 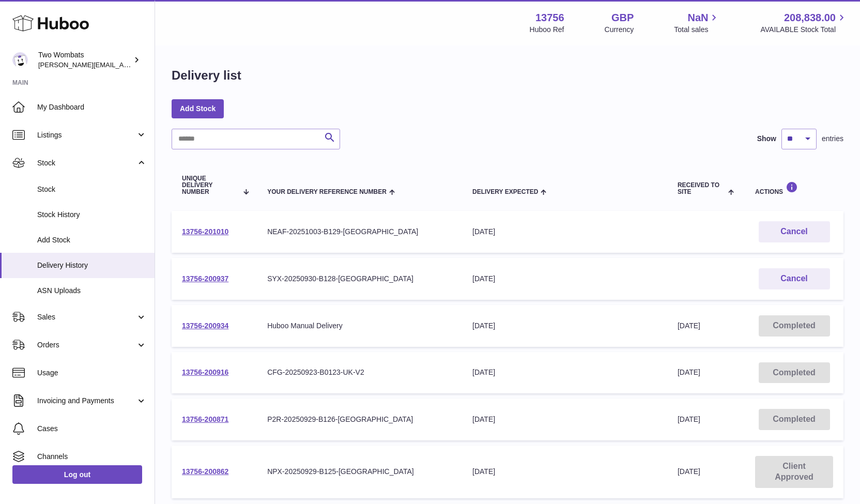 What do you see at coordinates (697, 23) in the screenshot?
I see `a: NaN Total sales` at bounding box center [697, 23].